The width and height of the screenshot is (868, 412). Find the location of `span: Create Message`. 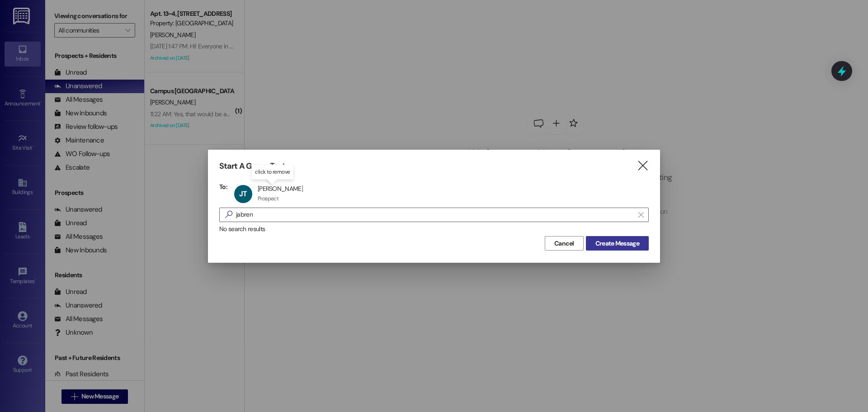

span: Create Message is located at coordinates (617, 243).